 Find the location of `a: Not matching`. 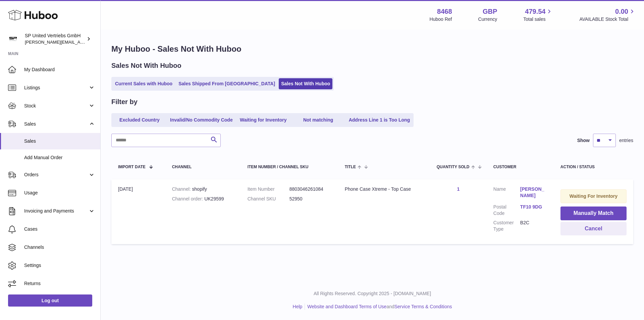

a: Not matching is located at coordinates (318, 120).